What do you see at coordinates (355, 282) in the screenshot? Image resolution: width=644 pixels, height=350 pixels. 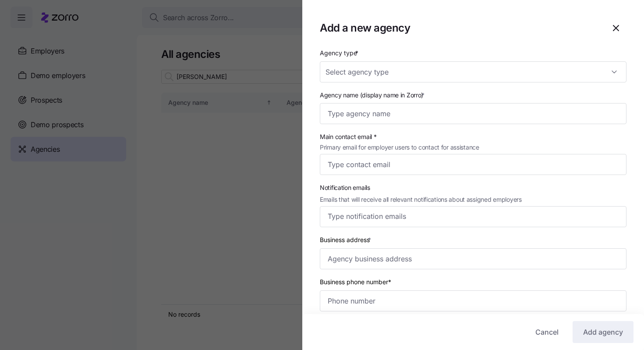 I see `label: Business phone number*` at bounding box center [355, 282].